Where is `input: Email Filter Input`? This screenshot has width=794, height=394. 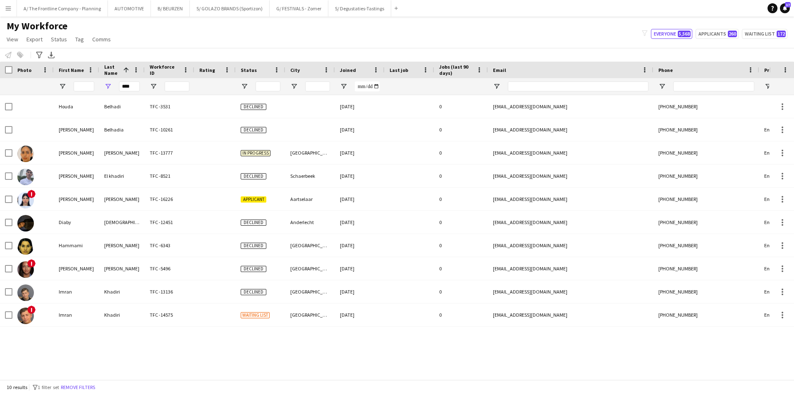
input: Email Filter Input is located at coordinates (578, 86).